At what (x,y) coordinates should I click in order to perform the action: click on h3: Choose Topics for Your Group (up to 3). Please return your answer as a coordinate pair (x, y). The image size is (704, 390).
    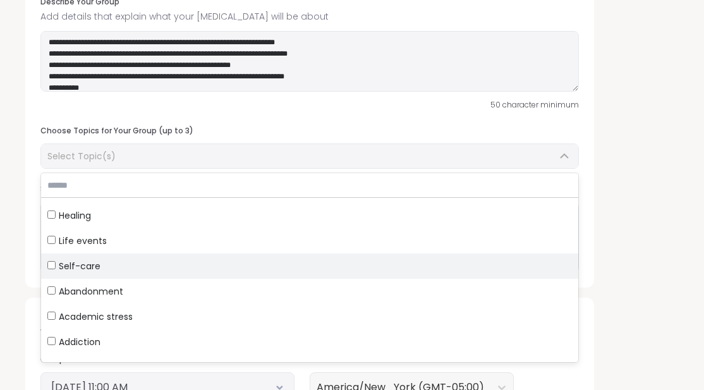
    Looking at the image, I should click on (310, 131).